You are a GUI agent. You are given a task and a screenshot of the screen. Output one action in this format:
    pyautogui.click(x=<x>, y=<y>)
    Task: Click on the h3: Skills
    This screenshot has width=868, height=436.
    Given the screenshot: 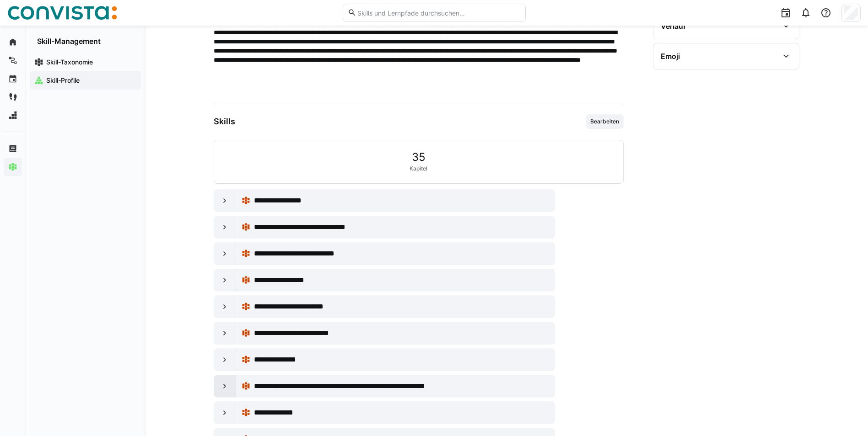 What is the action you would take?
    pyautogui.click(x=224, y=122)
    